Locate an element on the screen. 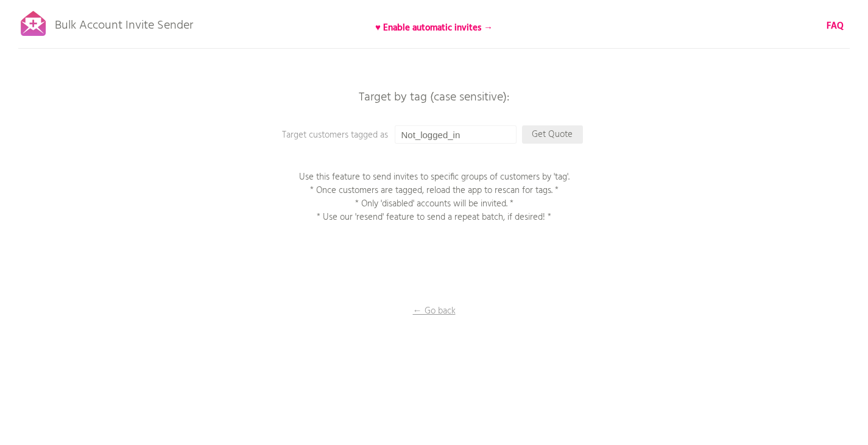 The height and width of the screenshot is (445, 868). b: ♥ Enable automatic invites → is located at coordinates (434, 28).